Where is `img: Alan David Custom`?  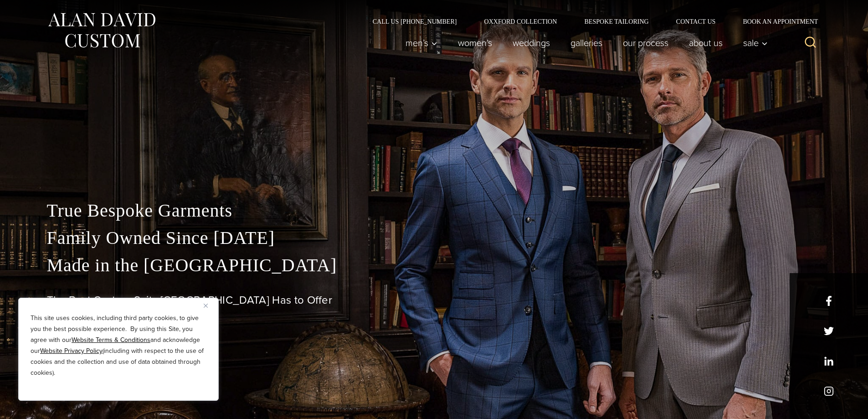 img: Alan David Custom is located at coordinates (101, 30).